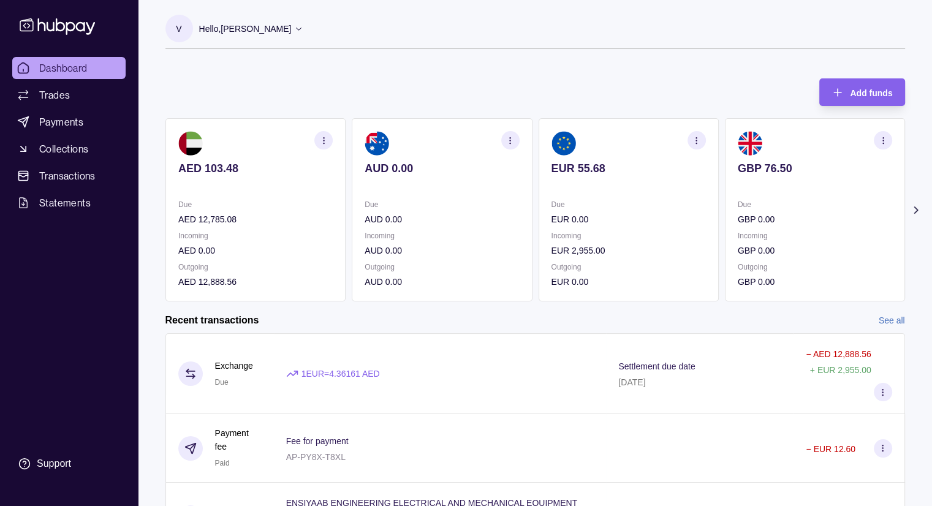 This screenshot has width=932, height=506. Describe the element at coordinates (628, 251) in the screenshot. I see `p: EUR 2,955.00` at that location.